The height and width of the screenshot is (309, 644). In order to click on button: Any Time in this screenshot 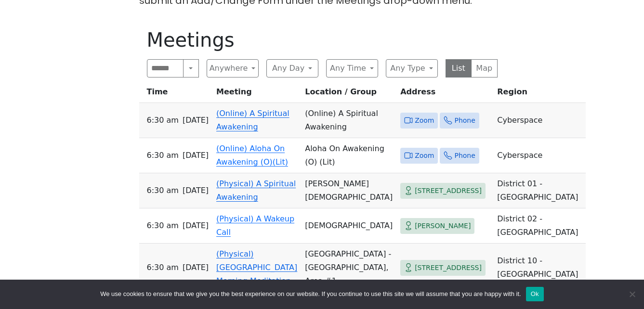, I will do `click(352, 68)`.